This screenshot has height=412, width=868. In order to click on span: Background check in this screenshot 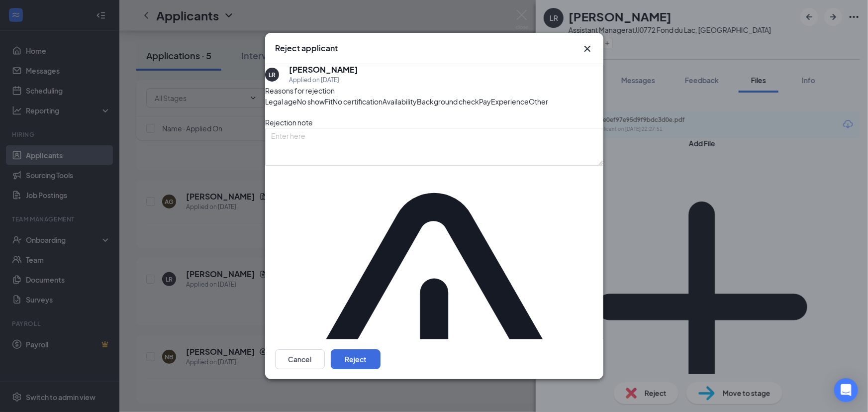, I will do `click(448, 102)`.